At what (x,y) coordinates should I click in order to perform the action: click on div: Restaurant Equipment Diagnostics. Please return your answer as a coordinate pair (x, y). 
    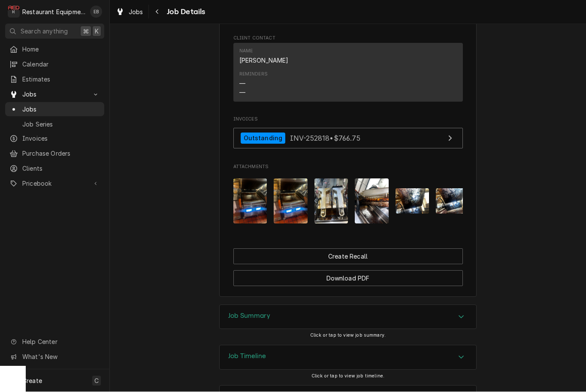
    Looking at the image, I should click on (54, 12).